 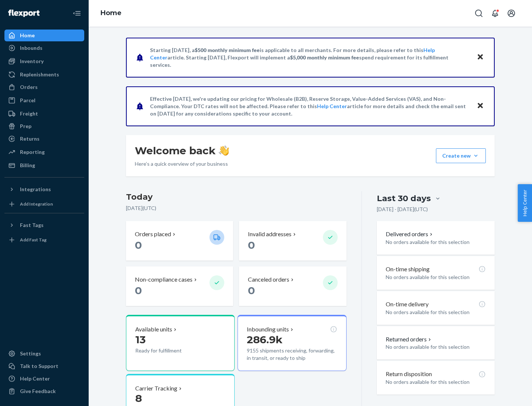 I want to click on p: Delivered orders, so click(x=410, y=234).